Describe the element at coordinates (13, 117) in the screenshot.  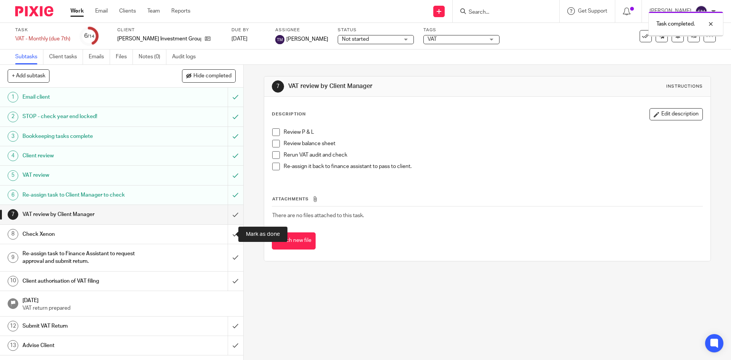
I see `div: 2` at that location.